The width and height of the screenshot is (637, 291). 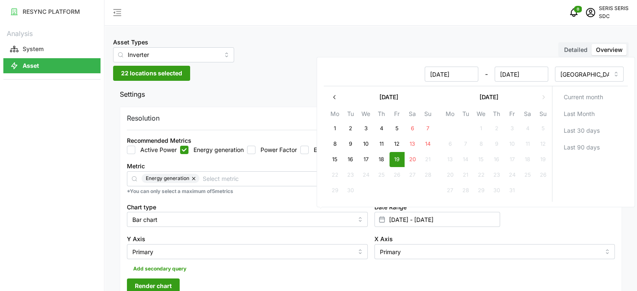 What do you see at coordinates (590, 131) in the screenshot?
I see `button: Last 30 days` at bounding box center [590, 131].